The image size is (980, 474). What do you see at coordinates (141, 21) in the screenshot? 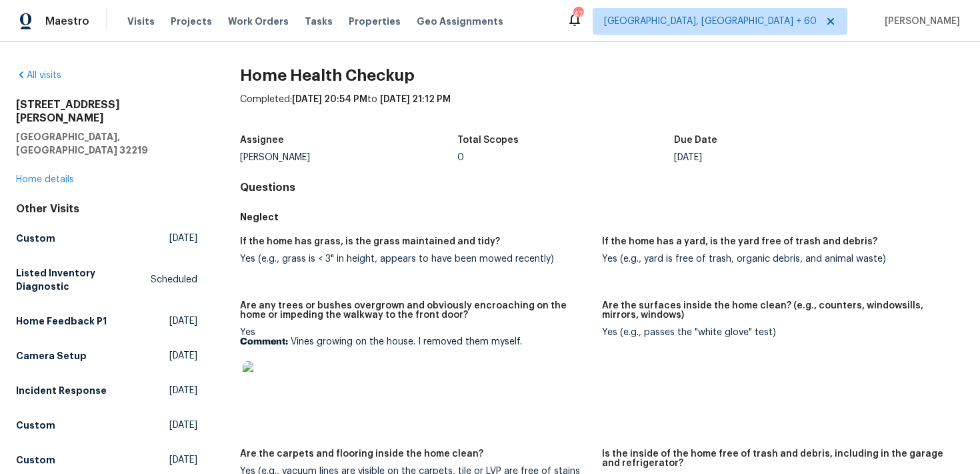
I see `span: Visits` at bounding box center [141, 21].